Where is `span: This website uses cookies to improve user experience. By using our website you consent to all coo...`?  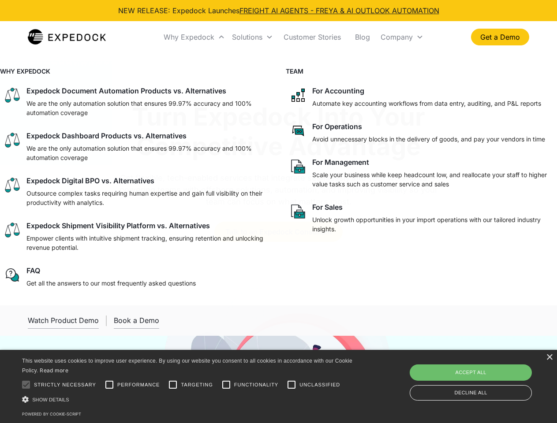
span: This website uses cookies to improve user experience. By using our website you consent to all coo... is located at coordinates (187, 366).